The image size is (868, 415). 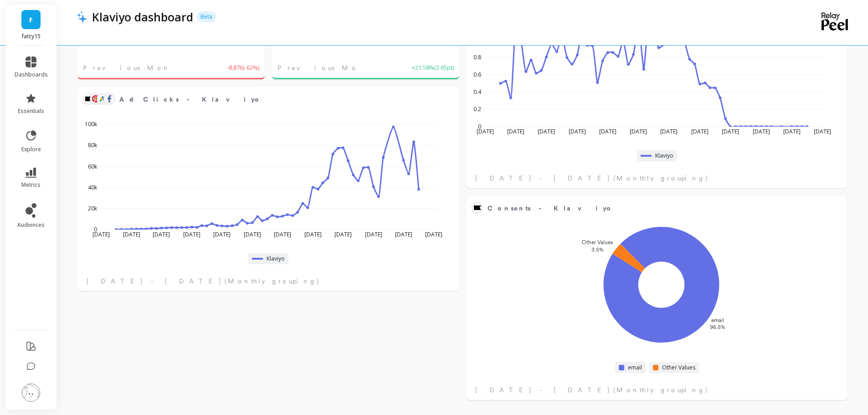 What do you see at coordinates (31, 185) in the screenshot?
I see `span: metrics` at bounding box center [31, 185].